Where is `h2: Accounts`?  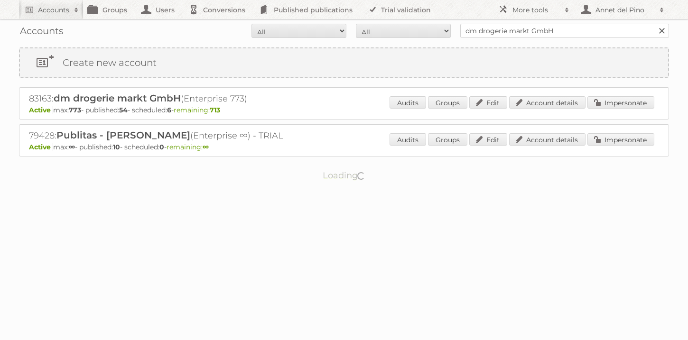 h2: Accounts is located at coordinates (54, 10).